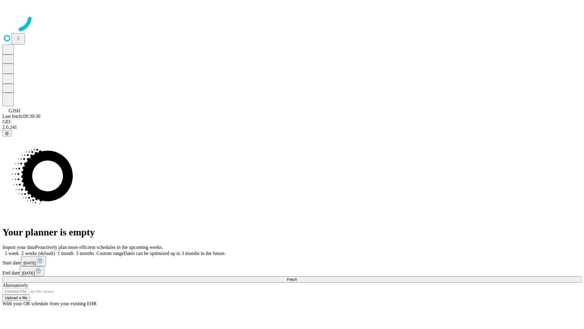 The image size is (584, 329). What do you see at coordinates (99, 247) in the screenshot?
I see `span: Proactively plan more efficient schedules in the upcoming weeks.` at bounding box center [99, 247].